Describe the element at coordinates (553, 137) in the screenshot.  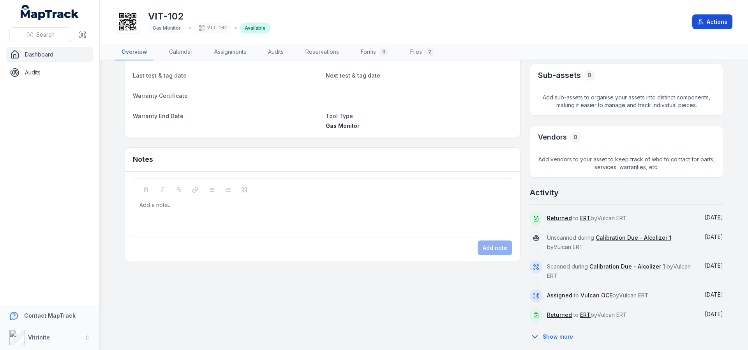
I see `h3: Vendors` at that location.